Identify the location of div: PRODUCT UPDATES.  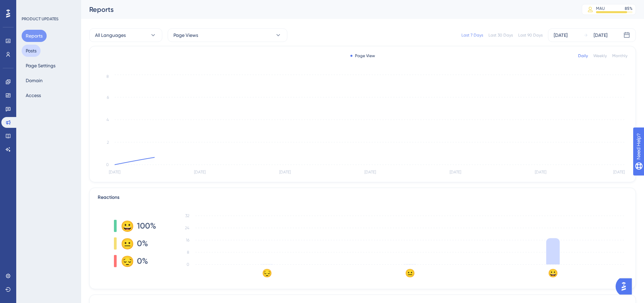
(40, 19).